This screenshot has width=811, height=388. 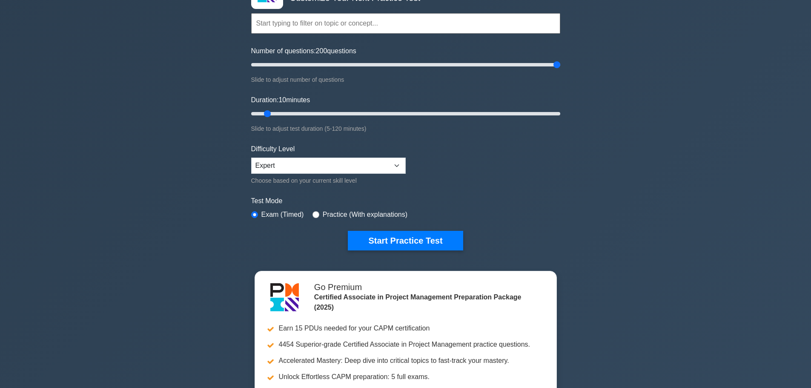 I want to click on input: Start typing to filter on topic or concept..., so click(x=406, y=23).